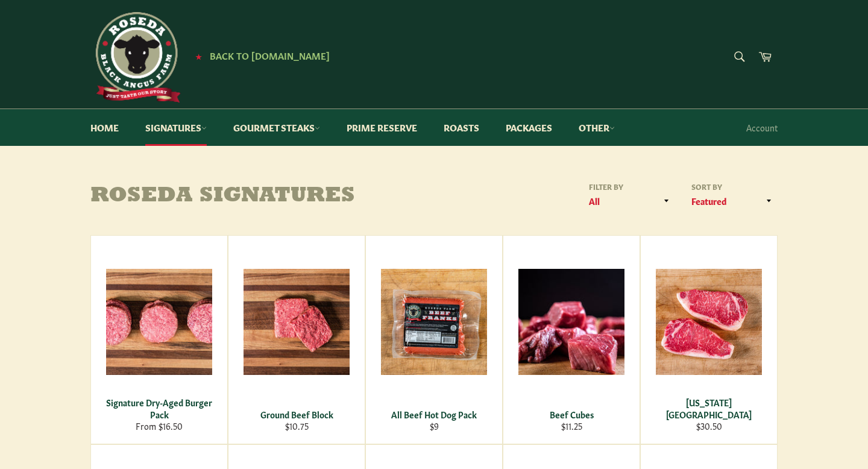 The height and width of the screenshot is (469, 868). What do you see at coordinates (762, 127) in the screenshot?
I see `a: Account` at bounding box center [762, 127].